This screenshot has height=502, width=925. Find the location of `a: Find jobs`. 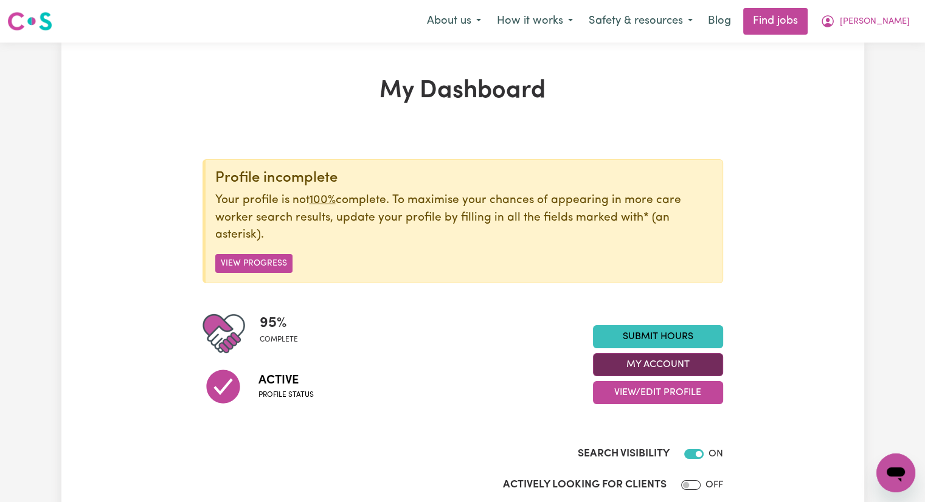

a: Find jobs is located at coordinates (776, 21).